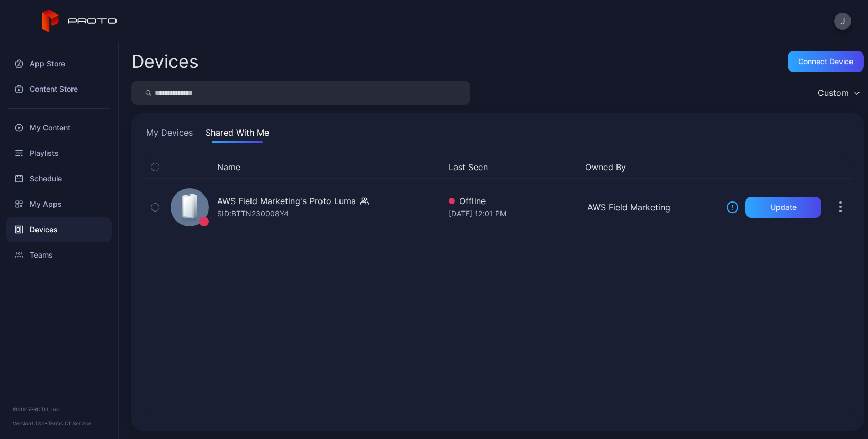 The width and height of the screenshot is (868, 439). What do you see at coordinates (826, 62) in the screenshot?
I see `button: Connect device` at bounding box center [826, 62].